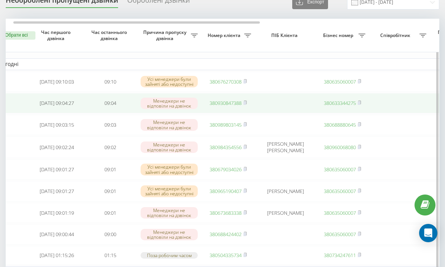  I want to click on span: Час останнього дзвінка, so click(110, 35).